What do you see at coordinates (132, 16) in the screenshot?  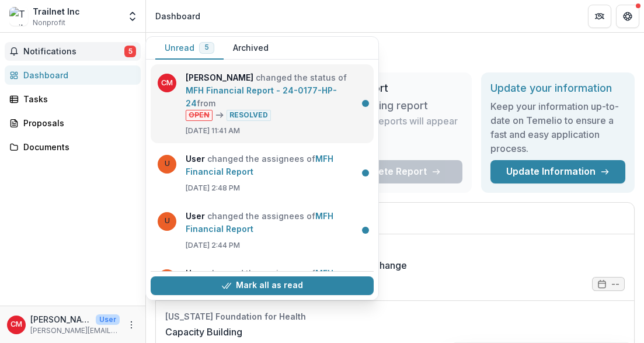 I see `button: Open entity switcher` at bounding box center [132, 16].